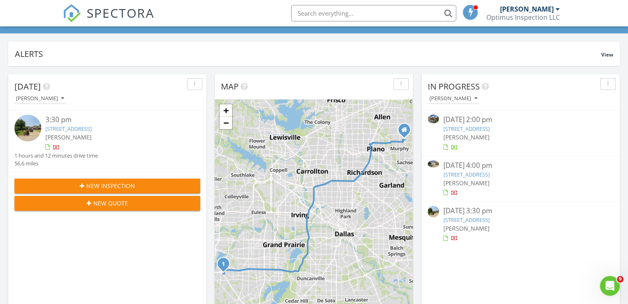  I want to click on i: 1, so click(223, 265).